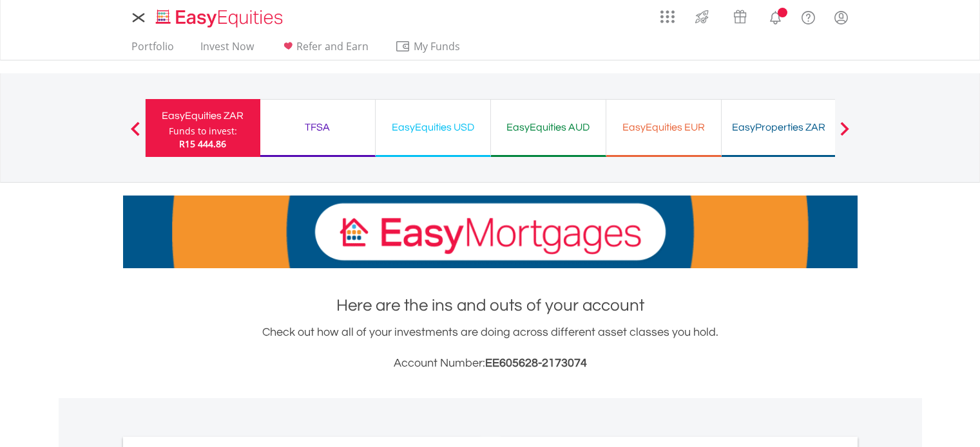 The width and height of the screenshot is (980, 447). What do you see at coordinates (136, 135) in the screenshot?
I see `button: Previous` at bounding box center [136, 135].